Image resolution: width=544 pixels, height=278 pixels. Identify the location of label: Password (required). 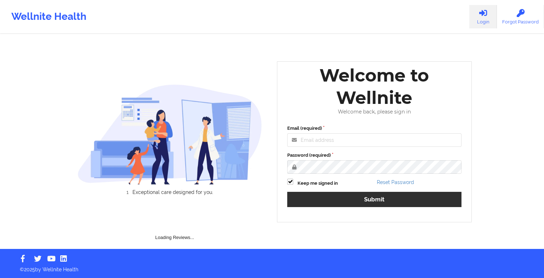
(374, 155).